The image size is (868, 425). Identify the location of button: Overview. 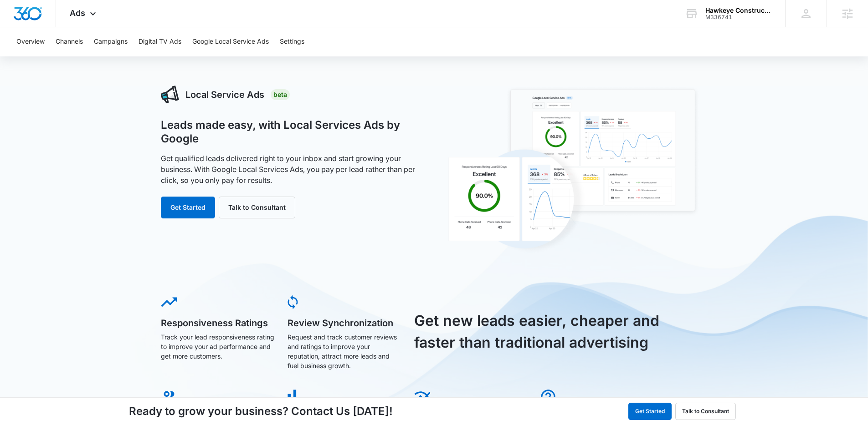
(30, 42).